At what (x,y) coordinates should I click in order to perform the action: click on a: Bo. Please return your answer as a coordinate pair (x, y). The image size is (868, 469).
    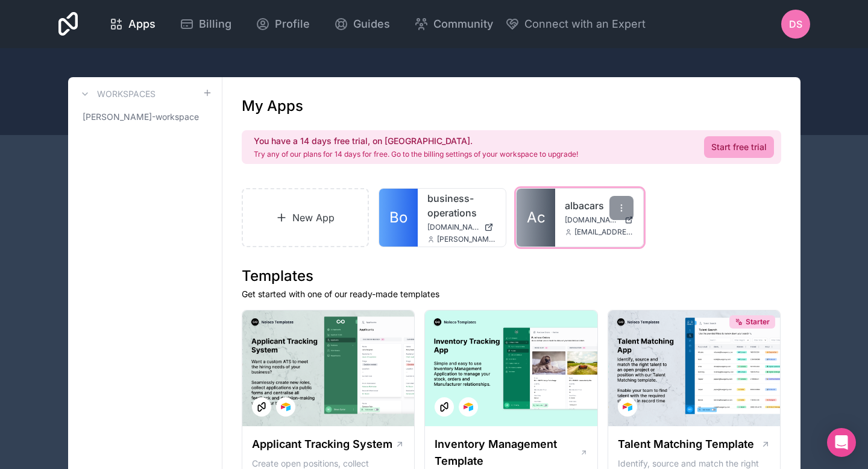
    Looking at the image, I should click on (398, 218).